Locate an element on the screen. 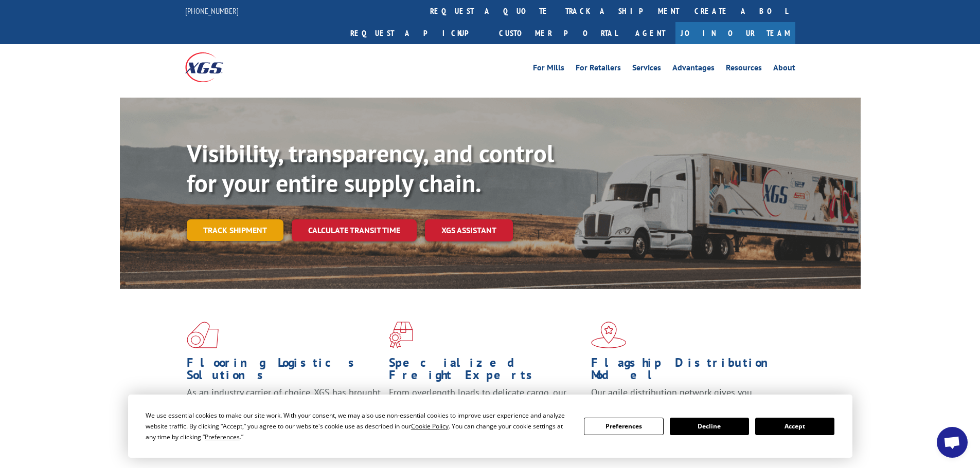 The width and height of the screenshot is (980, 468). img: xgs-icon-flagship-distribution-model-red is located at coordinates (609, 335).